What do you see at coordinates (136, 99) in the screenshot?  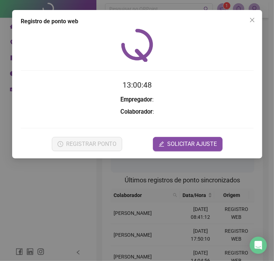 I see `strong: Empregador` at bounding box center [136, 99].